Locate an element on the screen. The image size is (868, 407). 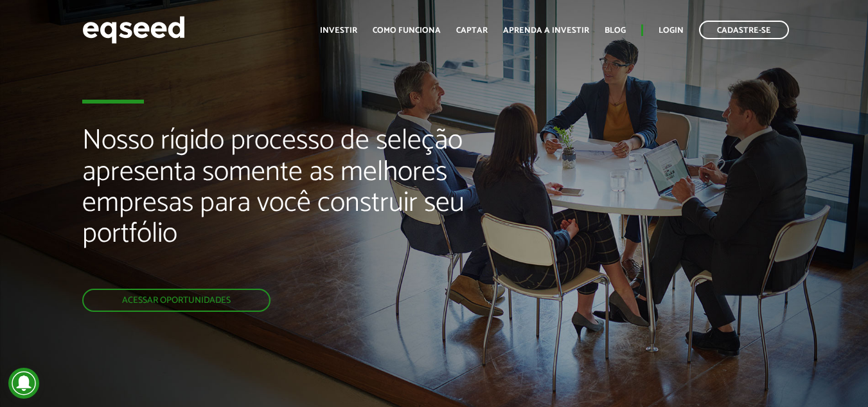
a: Como funciona is located at coordinates (407, 30).